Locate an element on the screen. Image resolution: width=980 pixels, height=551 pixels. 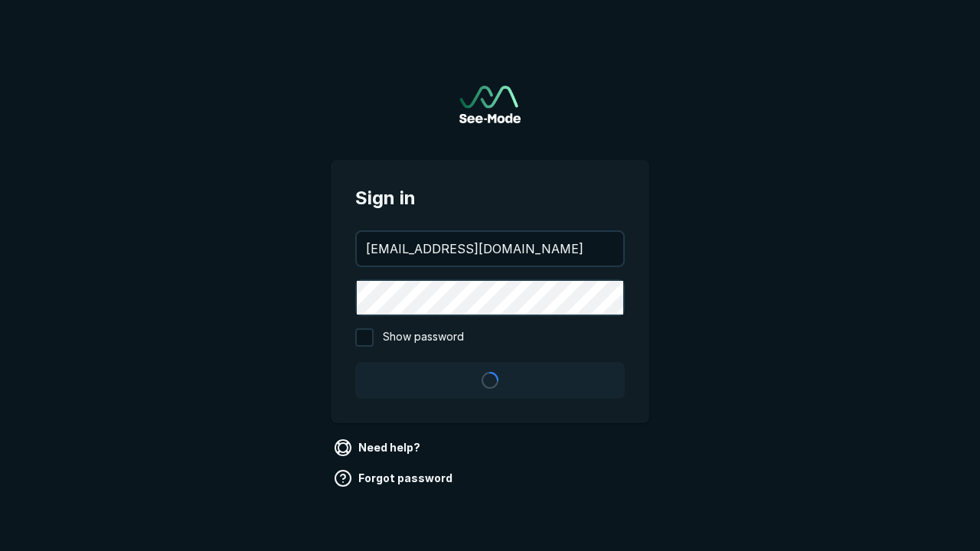
span: Sign in is located at coordinates (490, 199).